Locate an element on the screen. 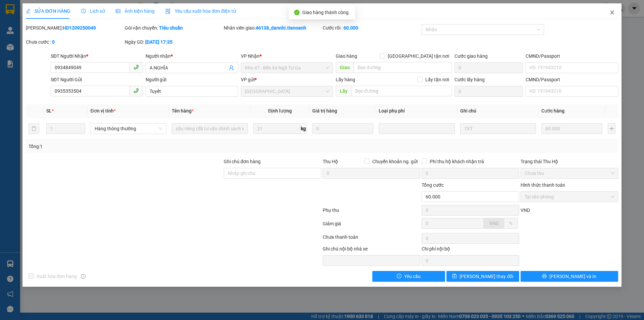  img: icon is located at coordinates (168, 11).